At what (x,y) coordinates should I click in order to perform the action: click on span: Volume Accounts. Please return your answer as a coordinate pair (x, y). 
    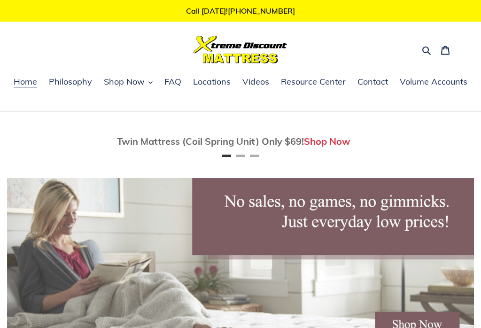
    Looking at the image, I should click on (434, 82).